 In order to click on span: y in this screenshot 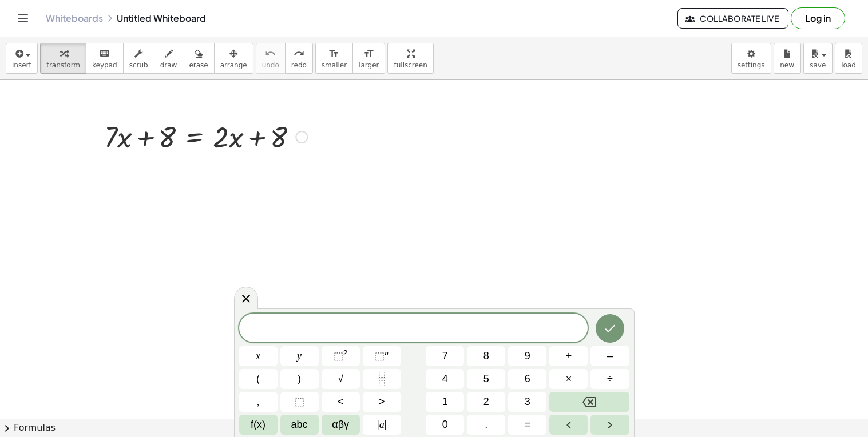, I will do `click(299, 356)`.